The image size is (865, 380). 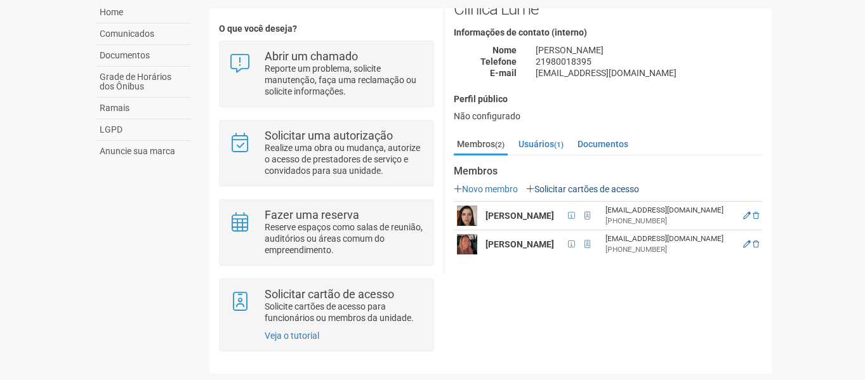 What do you see at coordinates (326, 306) in the screenshot?
I see `a: Solicitar cartão de acesso Solicite cartões de acesso para funcionários ou membros da unidade.` at bounding box center [326, 306].